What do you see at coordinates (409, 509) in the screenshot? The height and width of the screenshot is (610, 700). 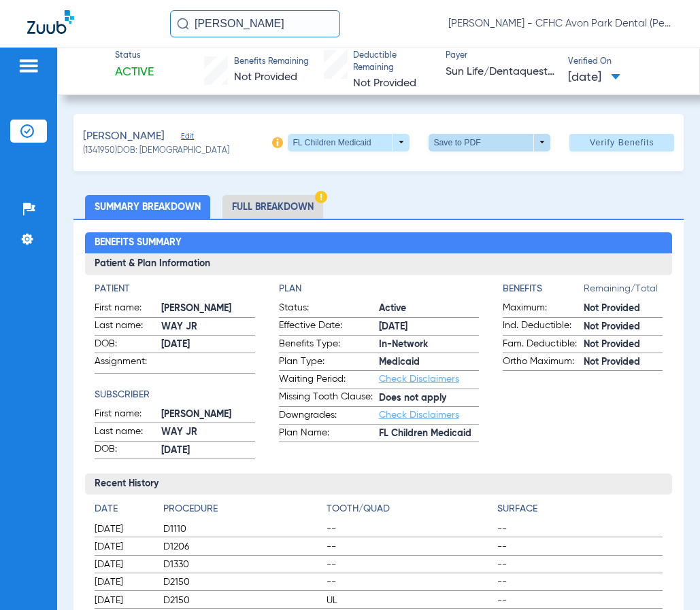 I see `h4: Tooth/Quad` at bounding box center [409, 509].